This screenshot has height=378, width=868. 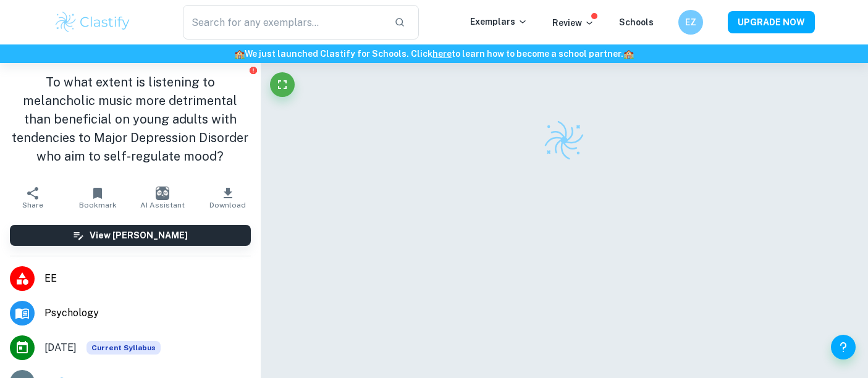 What do you see at coordinates (573, 23) in the screenshot?
I see `p: Review` at bounding box center [573, 23].